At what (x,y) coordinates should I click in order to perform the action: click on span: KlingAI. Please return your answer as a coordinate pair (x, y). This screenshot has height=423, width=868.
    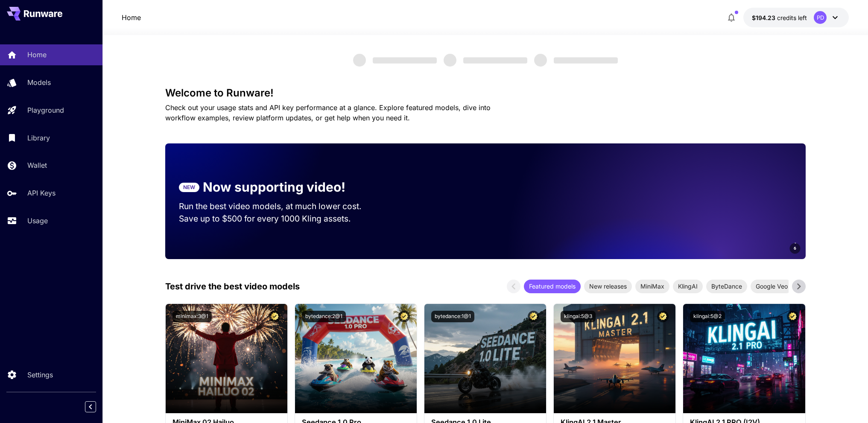
    Looking at the image, I should click on (688, 286).